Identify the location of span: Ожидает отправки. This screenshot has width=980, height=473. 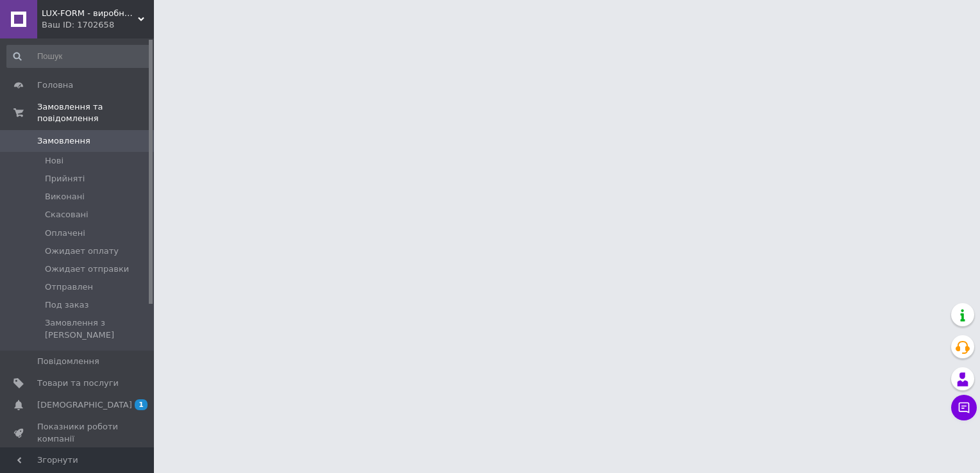
(87, 269).